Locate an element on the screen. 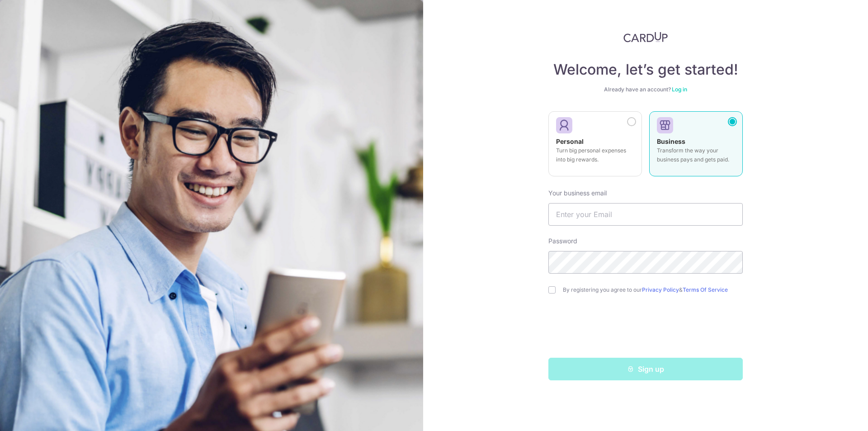 Image resolution: width=868 pixels, height=431 pixels. p: Turn big personal expenses into big rewards. is located at coordinates (595, 156).